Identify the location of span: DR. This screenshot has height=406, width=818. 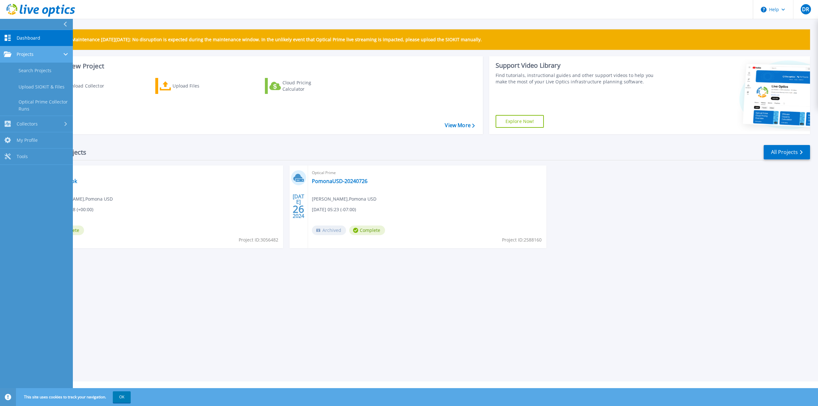
(806, 9).